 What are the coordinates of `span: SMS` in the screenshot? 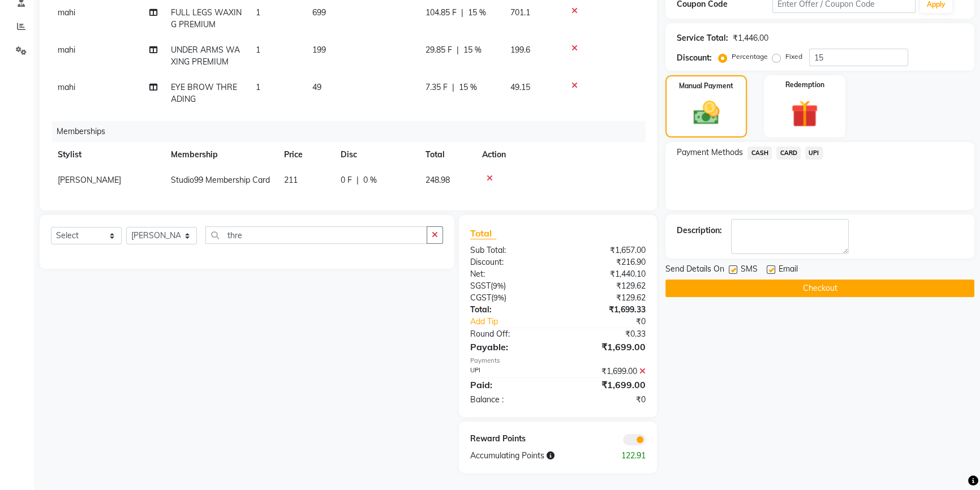 It's located at (749, 270).